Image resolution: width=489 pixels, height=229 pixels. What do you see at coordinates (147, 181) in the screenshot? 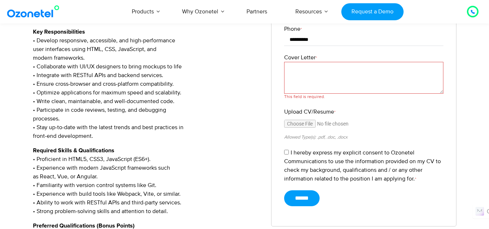
I see `p: • Proficient in HTML5, CSS3, JavaScript (ES6+). • Experience with modern JavaScript frameworks su...` at bounding box center [147, 181].